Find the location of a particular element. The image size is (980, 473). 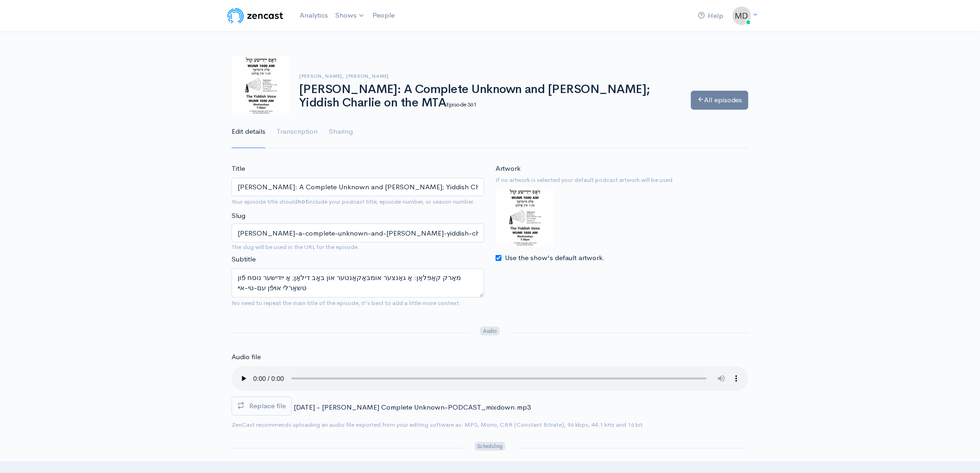

a: Sharing is located at coordinates (341, 132).